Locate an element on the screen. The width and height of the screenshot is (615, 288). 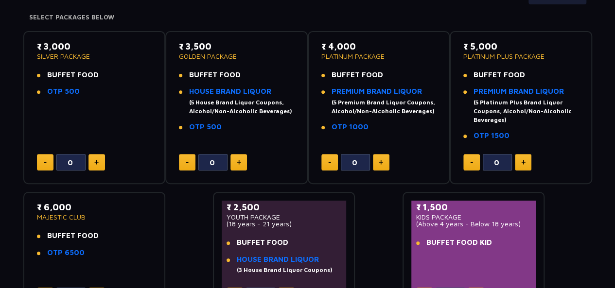
p: SILVER PACKAGE is located at coordinates (94, 56).